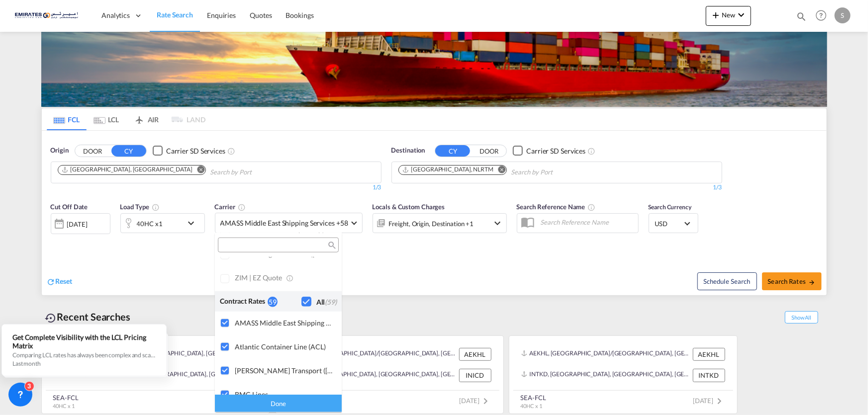  Describe the element at coordinates (331, 302) in the screenshot. I see `span: (59)` at that location.